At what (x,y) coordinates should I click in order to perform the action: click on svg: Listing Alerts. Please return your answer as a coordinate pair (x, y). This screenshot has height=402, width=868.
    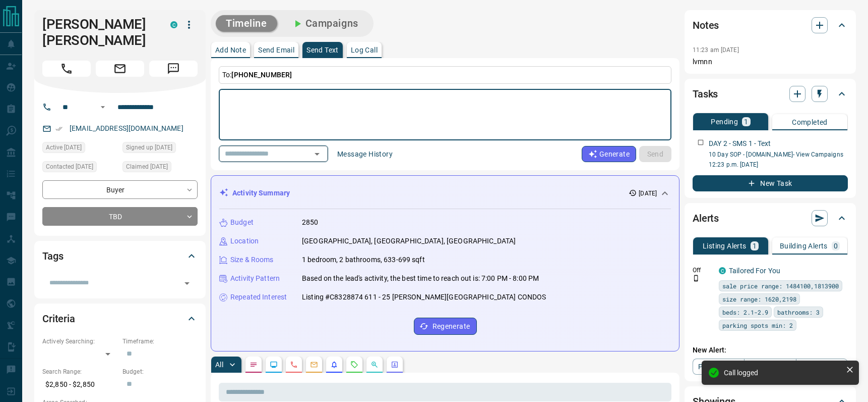
    Looking at the image, I should click on (334, 365).